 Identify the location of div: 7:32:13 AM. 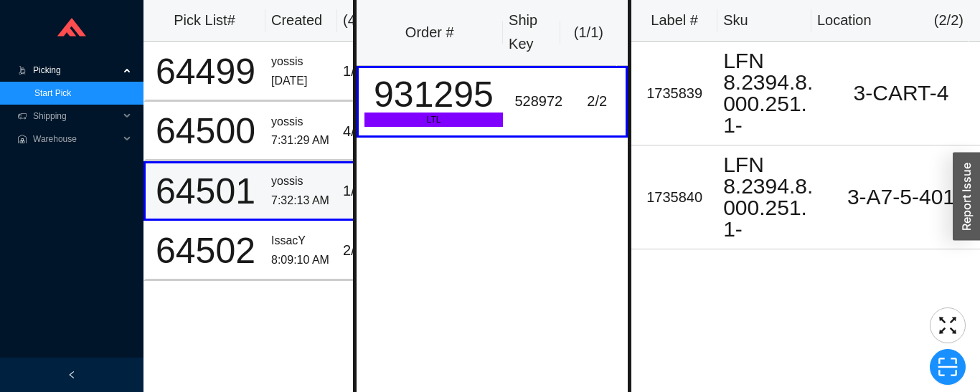
(301, 201).